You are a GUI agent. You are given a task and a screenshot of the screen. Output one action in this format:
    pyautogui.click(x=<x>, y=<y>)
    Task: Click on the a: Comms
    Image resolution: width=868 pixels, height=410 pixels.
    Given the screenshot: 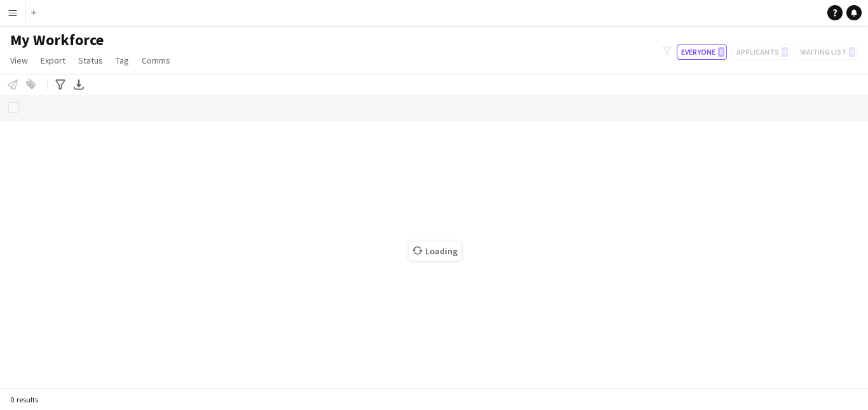 What is the action you would take?
    pyautogui.click(x=156, y=61)
    